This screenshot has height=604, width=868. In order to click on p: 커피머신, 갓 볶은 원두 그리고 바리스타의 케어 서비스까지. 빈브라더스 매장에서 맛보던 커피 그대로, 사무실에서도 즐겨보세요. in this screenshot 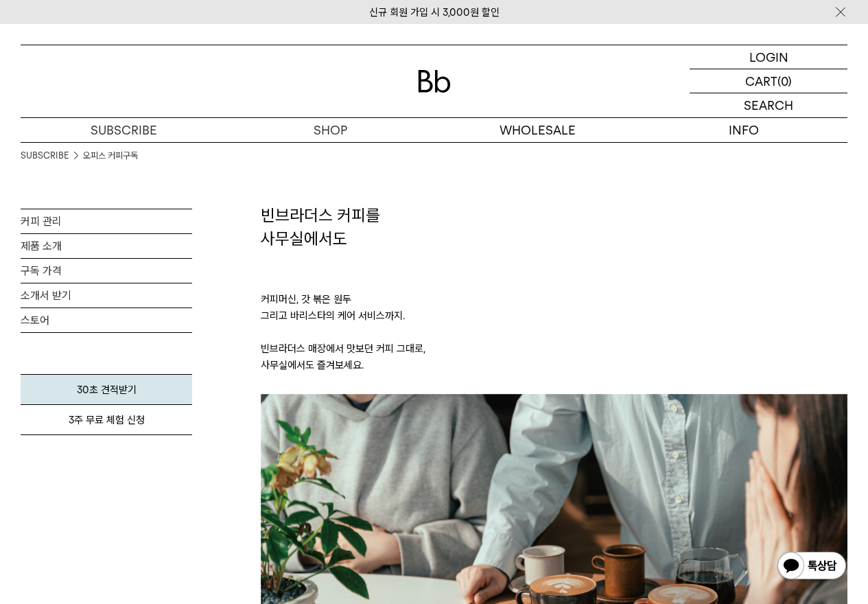, I will do `click(554, 322)`.